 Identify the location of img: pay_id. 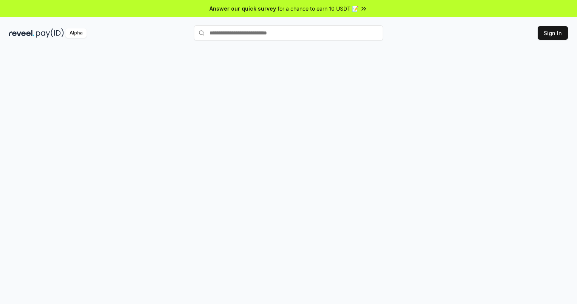
(50, 33).